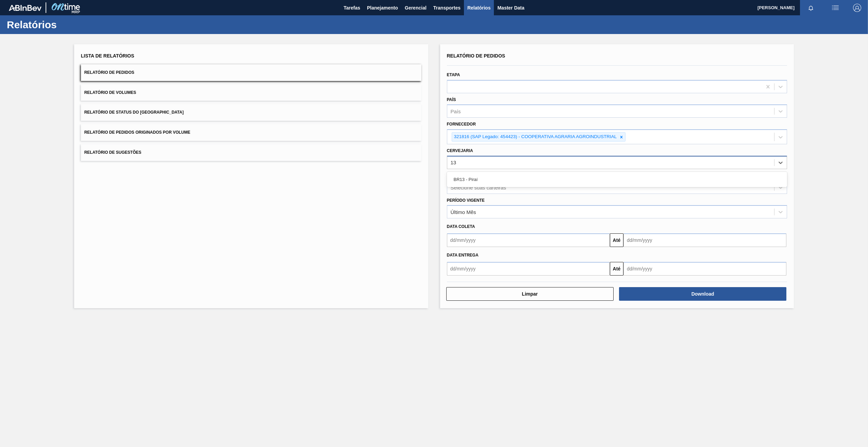 This screenshot has width=868, height=447. Describe the element at coordinates (352, 8) in the screenshot. I see `span: Tarefas` at that location.